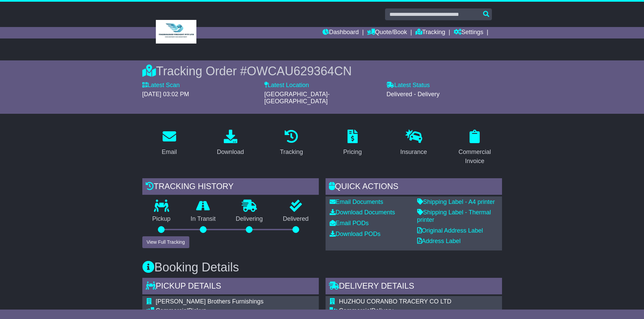 This screenshot has width=644, height=319. I want to click on div: Pickup, so click(221, 311).